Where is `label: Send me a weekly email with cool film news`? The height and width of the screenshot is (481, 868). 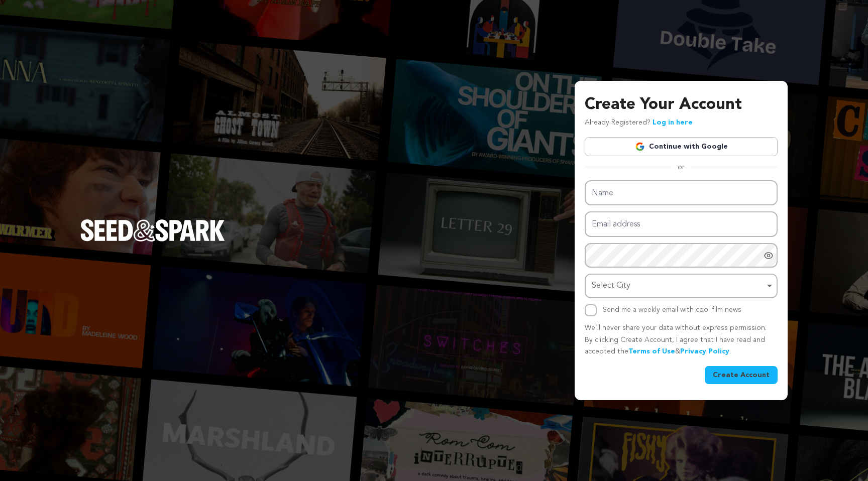
label: Send me a weekly email with cool film news is located at coordinates (672, 310).